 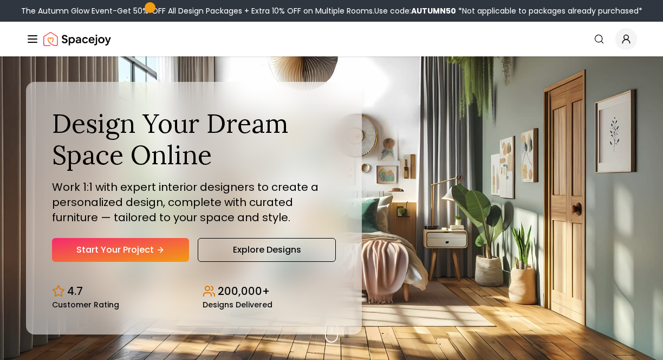 I want to click on h1: Design Your Dream Space Online, so click(x=194, y=139).